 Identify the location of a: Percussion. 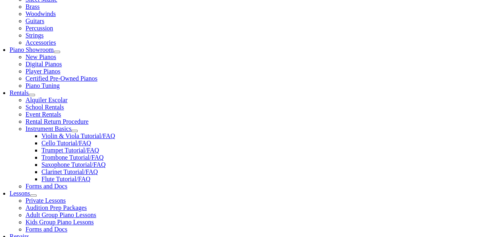
(39, 28).